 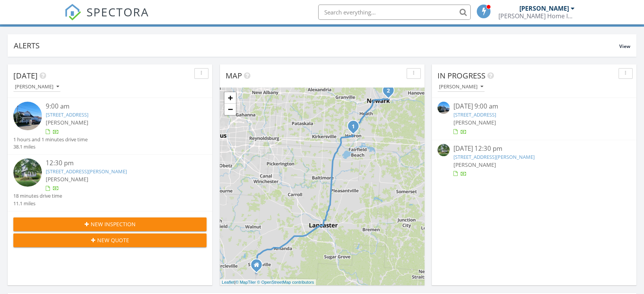 I want to click on a: Zoom in, so click(x=230, y=98).